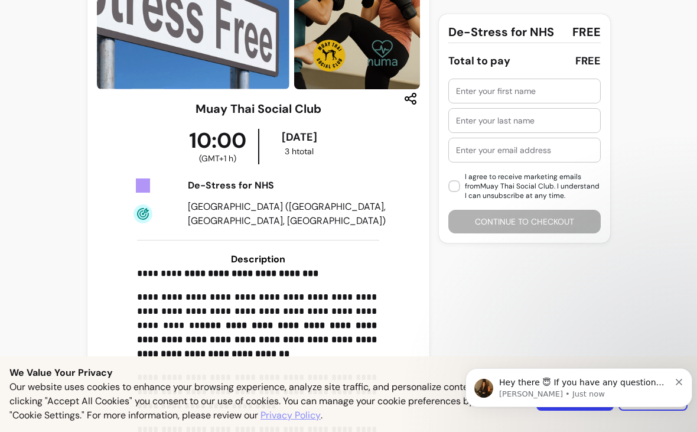  I want to click on button: Dismiss notification, so click(218, 37).